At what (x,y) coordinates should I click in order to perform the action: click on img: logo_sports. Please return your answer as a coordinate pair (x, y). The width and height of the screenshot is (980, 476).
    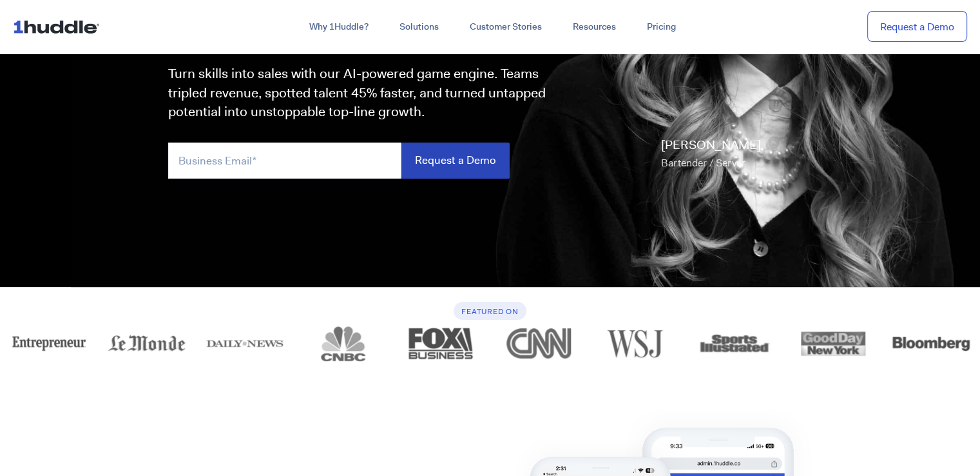
    Looking at the image, I should click on (735, 343).